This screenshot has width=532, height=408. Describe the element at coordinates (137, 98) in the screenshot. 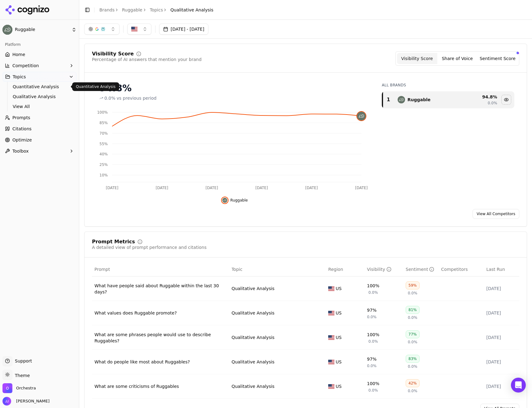

I see `span: vs previous period` at that location.